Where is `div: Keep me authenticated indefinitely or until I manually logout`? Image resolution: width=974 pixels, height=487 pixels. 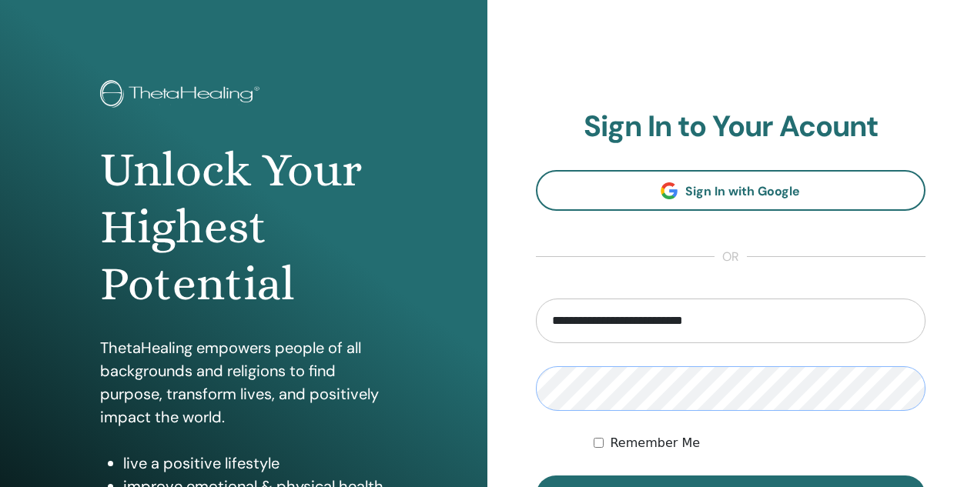 div: Keep me authenticated indefinitely or until I manually logout is located at coordinates (759, 443).